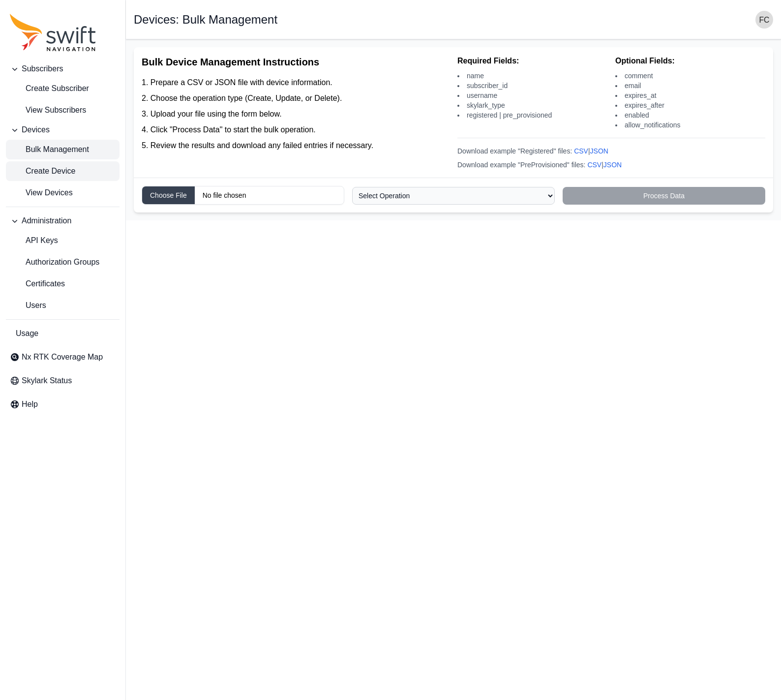  I want to click on li: registered | pre_provisioned, so click(532, 116).